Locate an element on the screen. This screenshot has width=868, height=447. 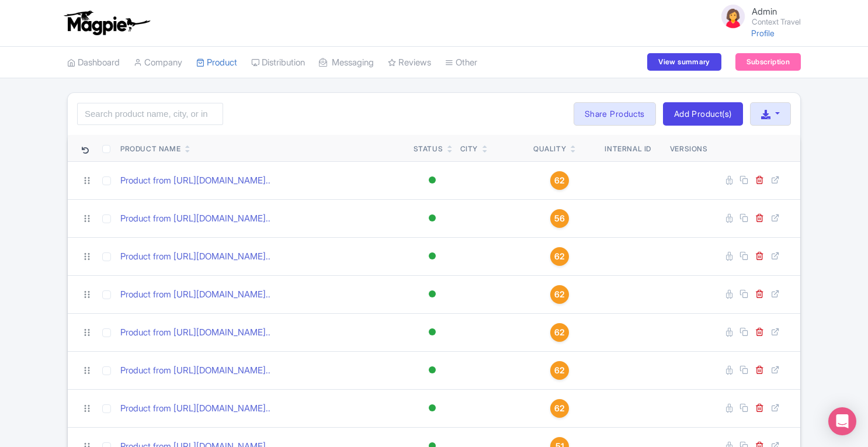
img: avatar_key_member-9c1dde93af8b07d7383eb8b5fb890c87.png is located at coordinates (733, 17).